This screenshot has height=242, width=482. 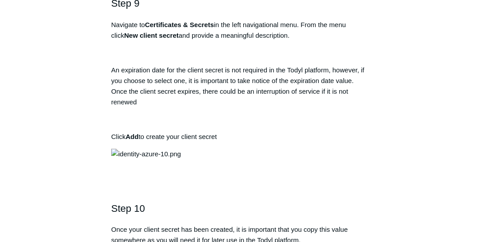 What do you see at coordinates (179, 24) in the screenshot?
I see `strong: Certificates & Secrets` at bounding box center [179, 24].